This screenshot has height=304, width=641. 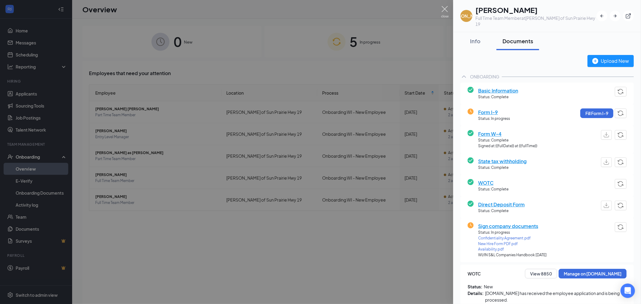 What do you see at coordinates (494, 112) in the screenshot?
I see `span: Form I-9` at bounding box center [494, 112].